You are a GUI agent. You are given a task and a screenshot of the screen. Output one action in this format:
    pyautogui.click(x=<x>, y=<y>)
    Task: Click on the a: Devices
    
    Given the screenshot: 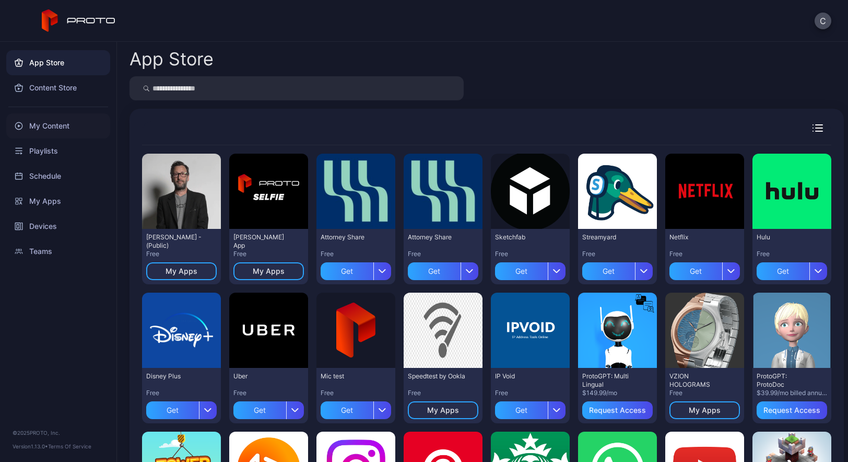 What is the action you would take?
    pyautogui.click(x=58, y=226)
    